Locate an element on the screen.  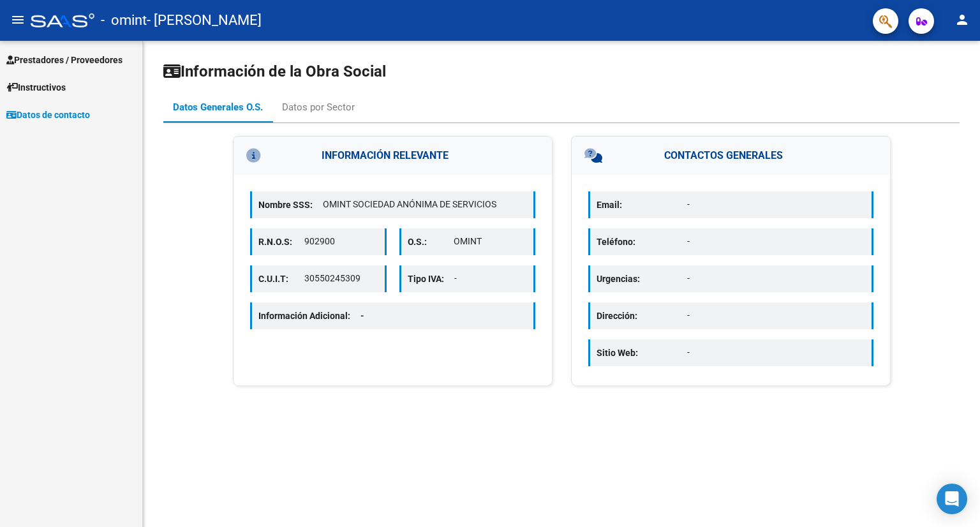
p: Urgencias: is located at coordinates (642, 279).